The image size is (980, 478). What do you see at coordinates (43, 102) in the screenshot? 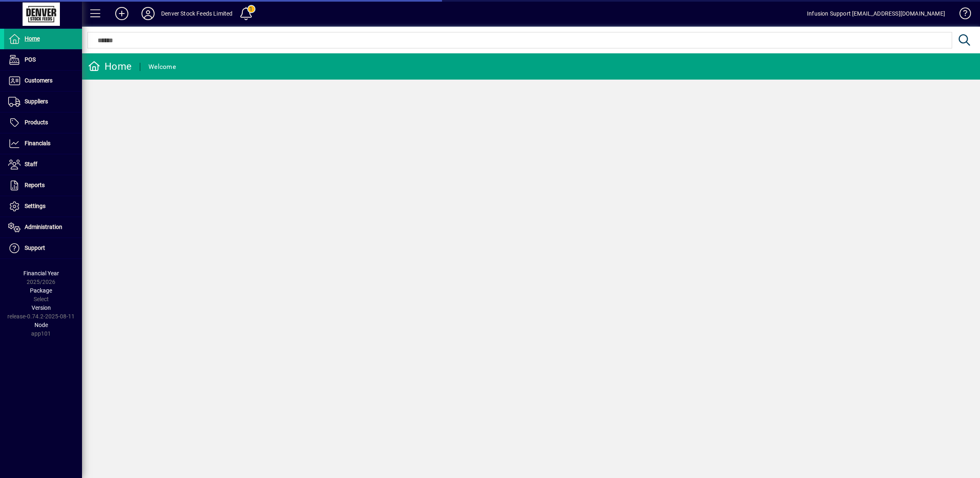
I see `a: Suppliers` at bounding box center [43, 102].